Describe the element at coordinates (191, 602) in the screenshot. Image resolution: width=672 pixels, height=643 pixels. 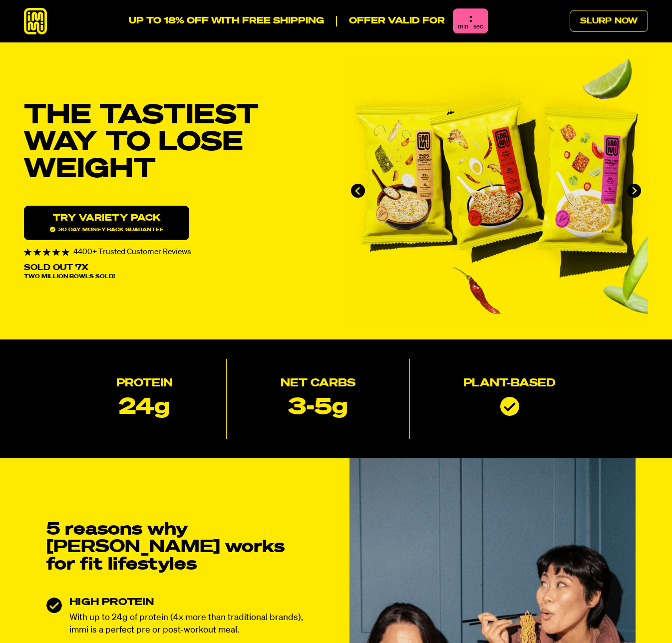
I see `h3: HIGH PROTEIN` at that location.